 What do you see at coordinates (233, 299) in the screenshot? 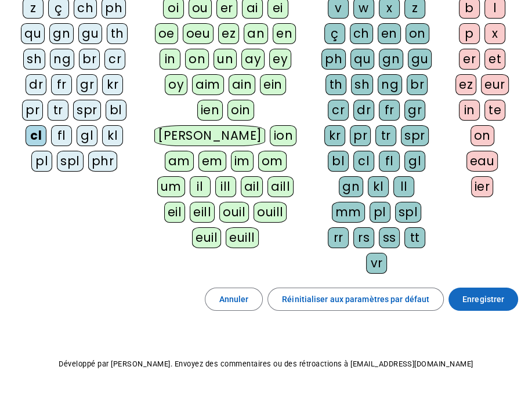
I see `button: Annuler` at bounding box center [233, 299].